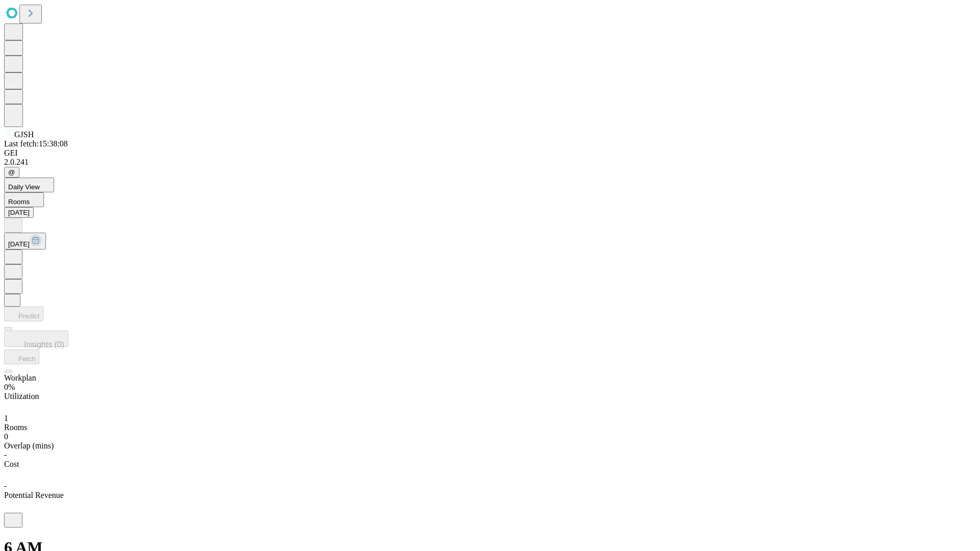  Describe the element at coordinates (490, 153) in the screenshot. I see `div: GEI` at that location.